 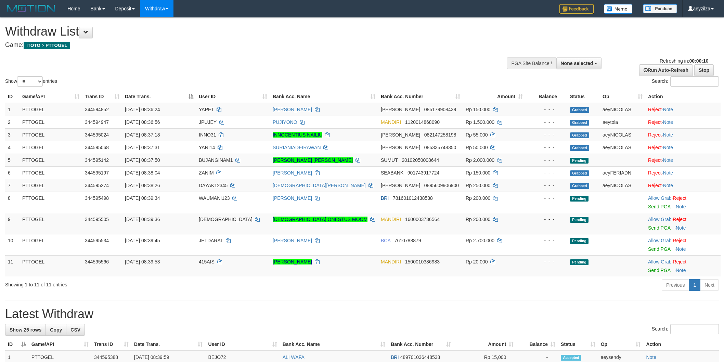 What do you see at coordinates (583, 96) in the screenshot?
I see `th: Status` at bounding box center [583, 96].